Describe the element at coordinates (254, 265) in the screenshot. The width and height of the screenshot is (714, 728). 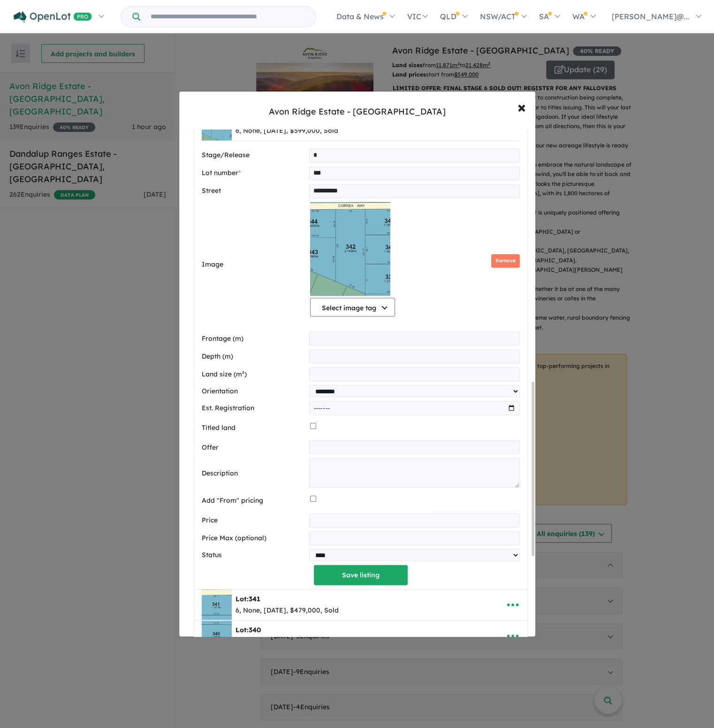
I see `label: Image` at that location.